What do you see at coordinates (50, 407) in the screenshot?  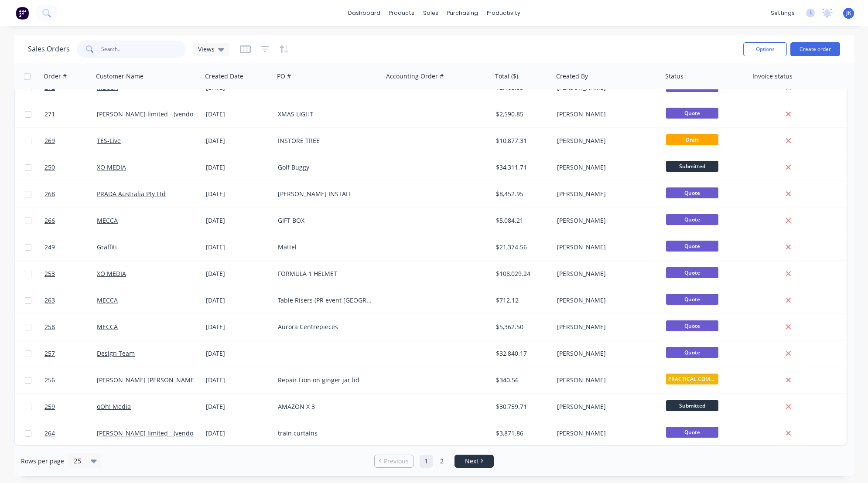 I see `span: 259` at bounding box center [50, 407].